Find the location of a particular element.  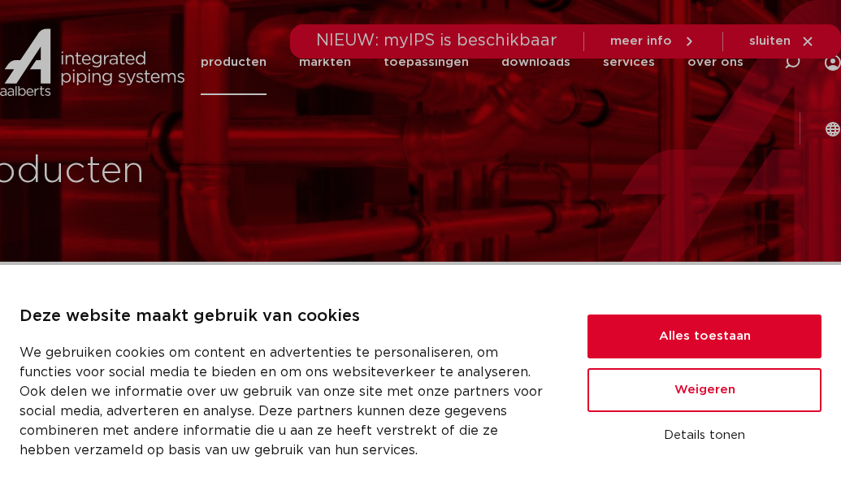

a: sluiten is located at coordinates (782, 41).